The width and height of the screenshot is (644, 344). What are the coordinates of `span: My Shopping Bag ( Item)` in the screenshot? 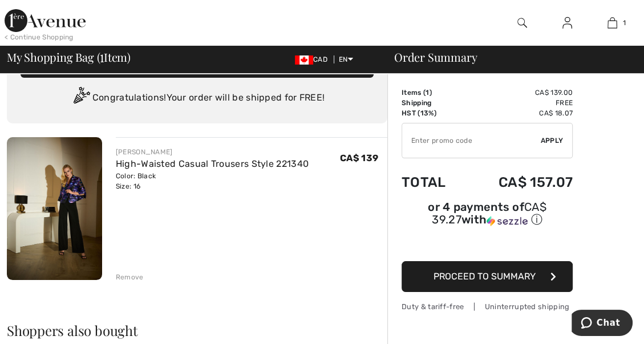 It's located at (68, 57).